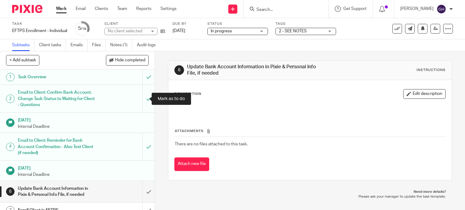  I want to click on label: Task, so click(40, 24).